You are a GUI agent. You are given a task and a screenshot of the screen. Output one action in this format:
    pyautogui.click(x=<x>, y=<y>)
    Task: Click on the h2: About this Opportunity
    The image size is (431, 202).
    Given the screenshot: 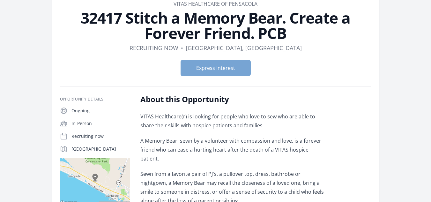 What is the action you would take?
    pyautogui.click(x=233, y=99)
    